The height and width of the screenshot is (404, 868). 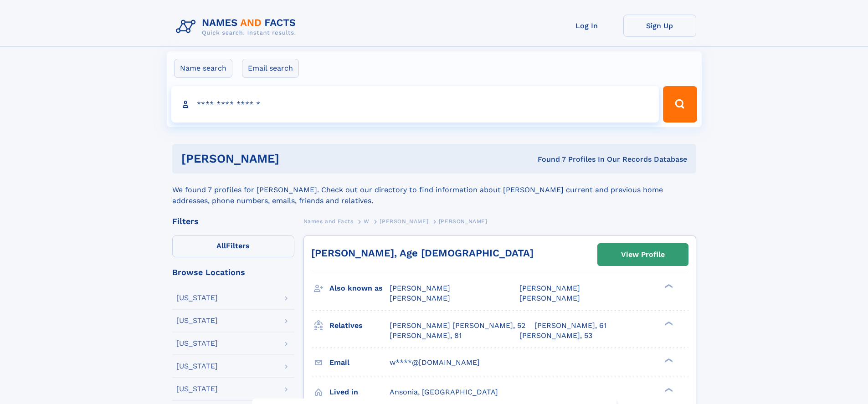 What do you see at coordinates (680, 104) in the screenshot?
I see `button: Search Button` at bounding box center [680, 104].